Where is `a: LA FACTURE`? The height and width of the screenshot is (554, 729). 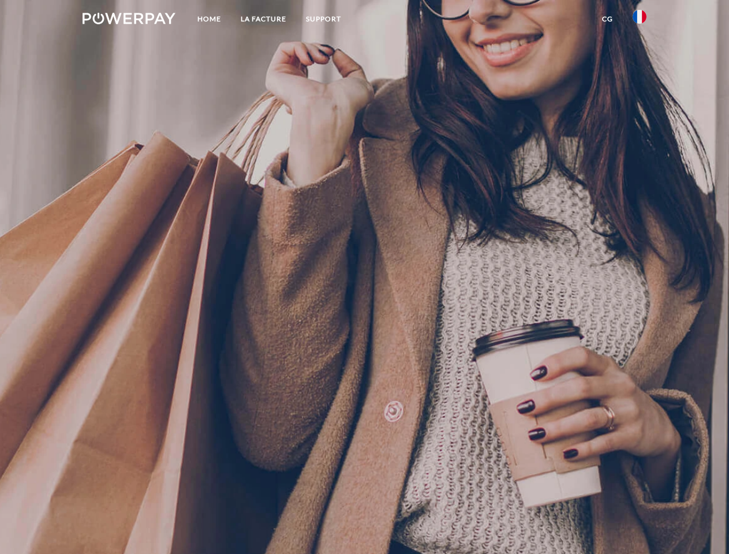
a: LA FACTURE is located at coordinates (263, 19).